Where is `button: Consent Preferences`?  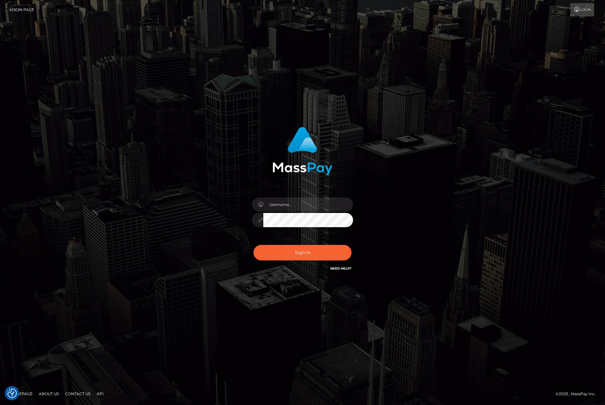 button: Consent Preferences is located at coordinates (12, 393).